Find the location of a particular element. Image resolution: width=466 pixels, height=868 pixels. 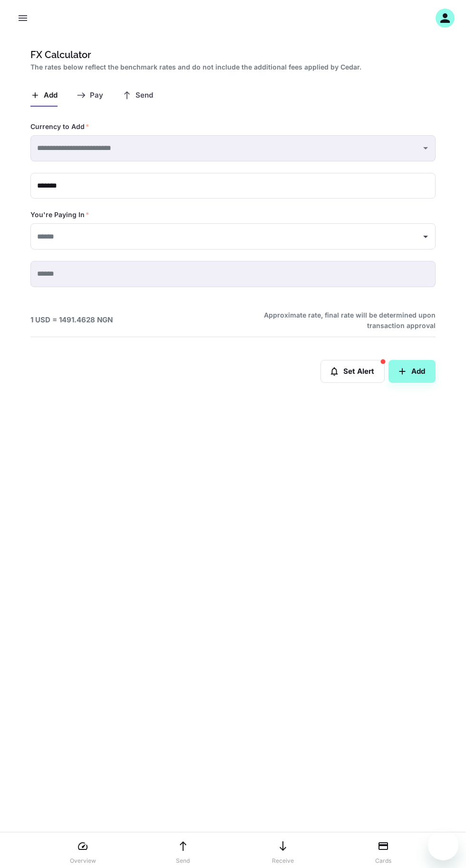

p: Receive is located at coordinates (283, 861).